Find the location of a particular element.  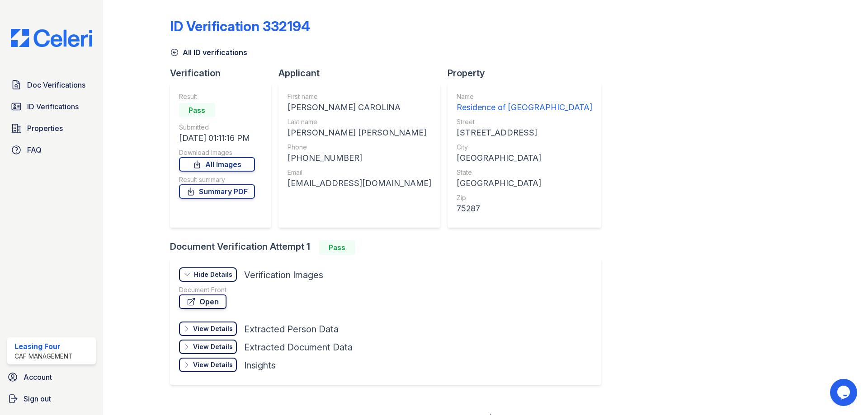

div: Last name is located at coordinates (359, 122).